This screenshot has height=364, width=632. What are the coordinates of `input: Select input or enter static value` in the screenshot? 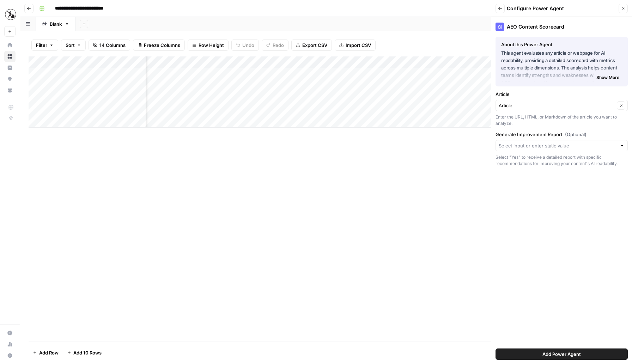 It's located at (557, 146).